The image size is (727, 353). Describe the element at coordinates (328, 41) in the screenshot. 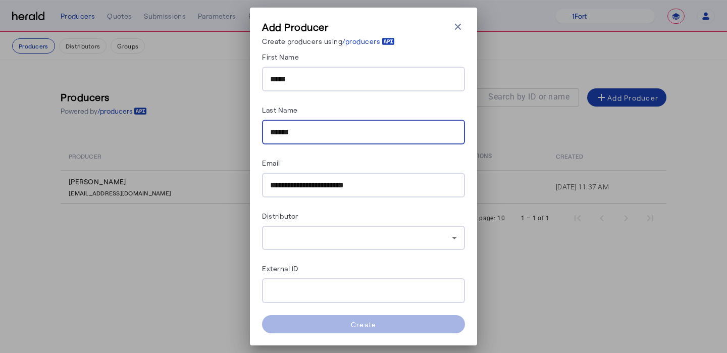

I see `p: Create producers using` at that location.